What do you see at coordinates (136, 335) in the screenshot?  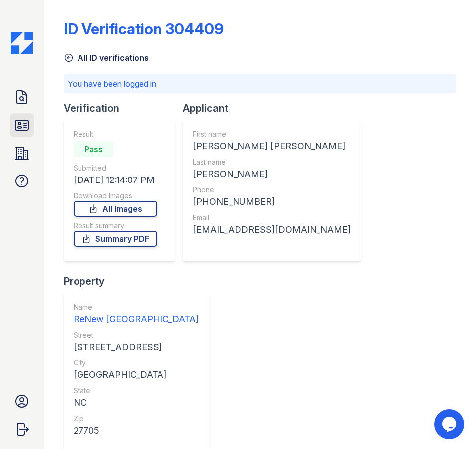 I see `div: Street` at bounding box center [136, 335].